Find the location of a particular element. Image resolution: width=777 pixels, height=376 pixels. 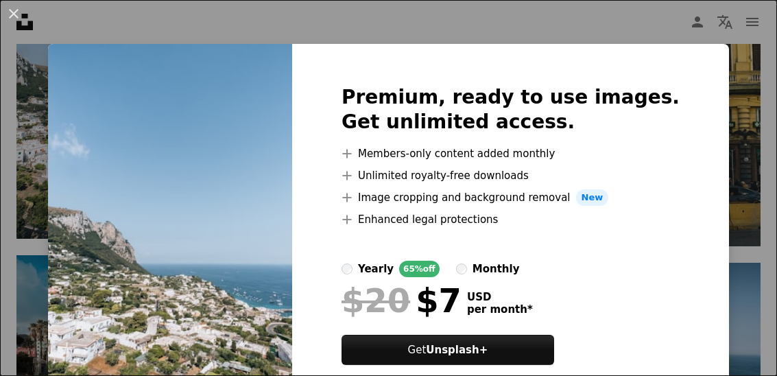

div: monthly is located at coordinates (496, 269).